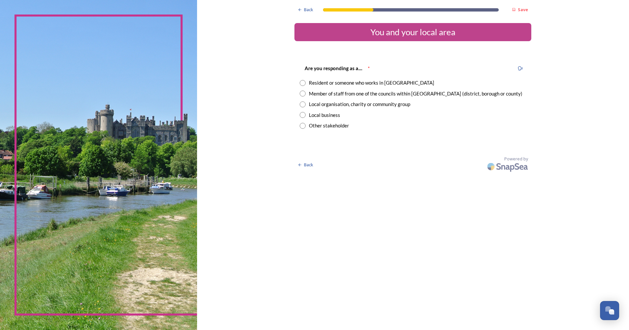  Describe the element at coordinates (523, 10) in the screenshot. I see `strong: Save` at that location.